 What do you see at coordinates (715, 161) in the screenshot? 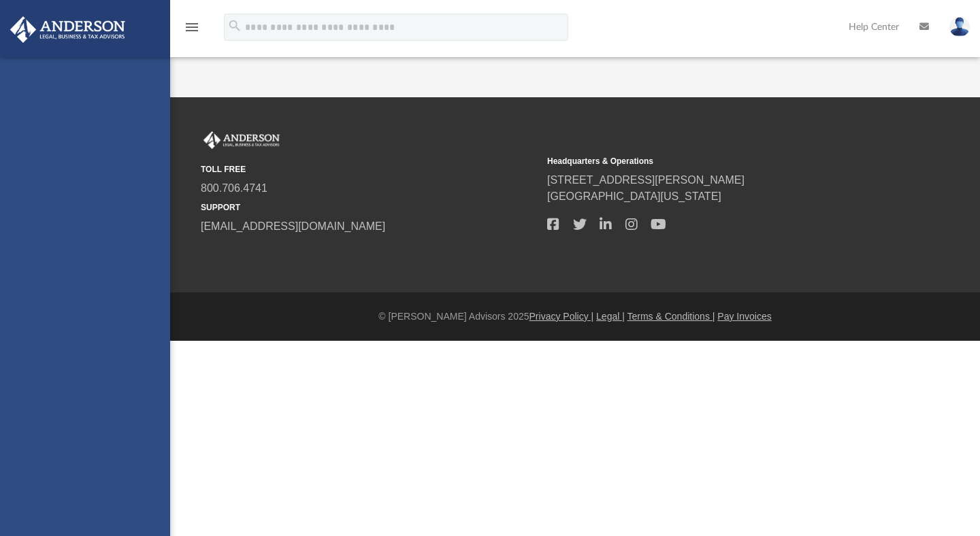
I see `small: Headquarters & Operations` at bounding box center [715, 161].